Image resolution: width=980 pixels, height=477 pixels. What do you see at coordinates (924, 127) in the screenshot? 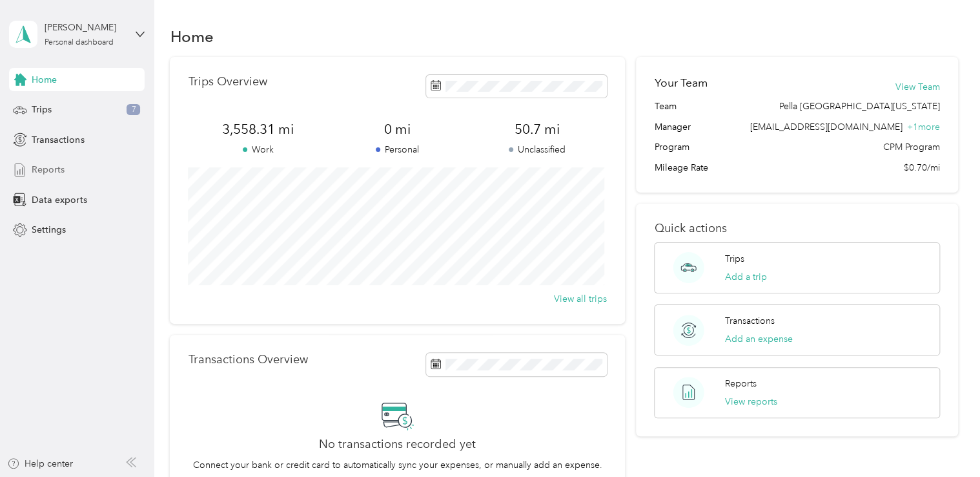
I see `span: + 1 more` at bounding box center [924, 127].